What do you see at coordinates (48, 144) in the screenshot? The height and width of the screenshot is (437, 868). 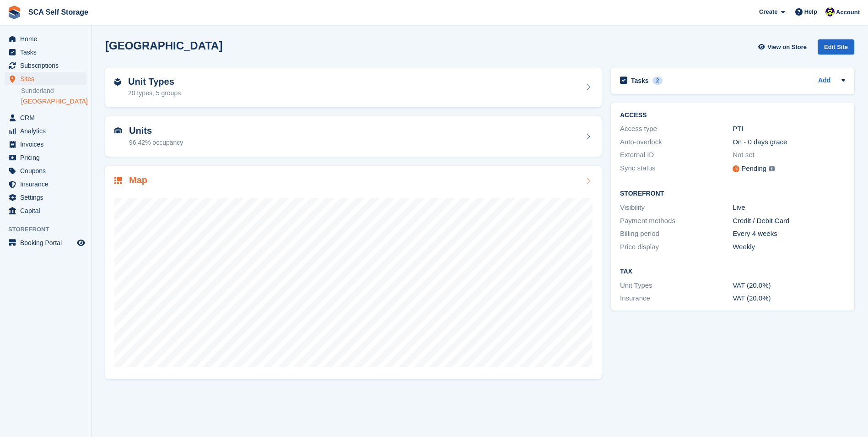 I see `span: Invoices` at bounding box center [48, 144].